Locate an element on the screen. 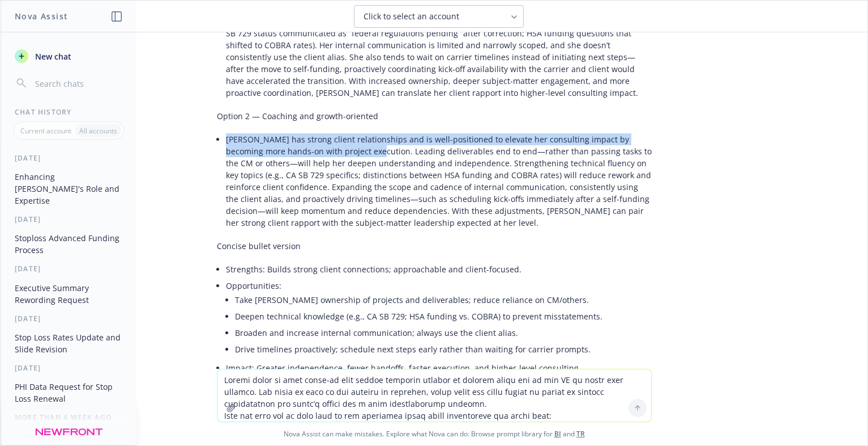 Image resolution: width=868 pixels, height=446 pixels. li: Opportunities: is located at coordinates (439, 318).